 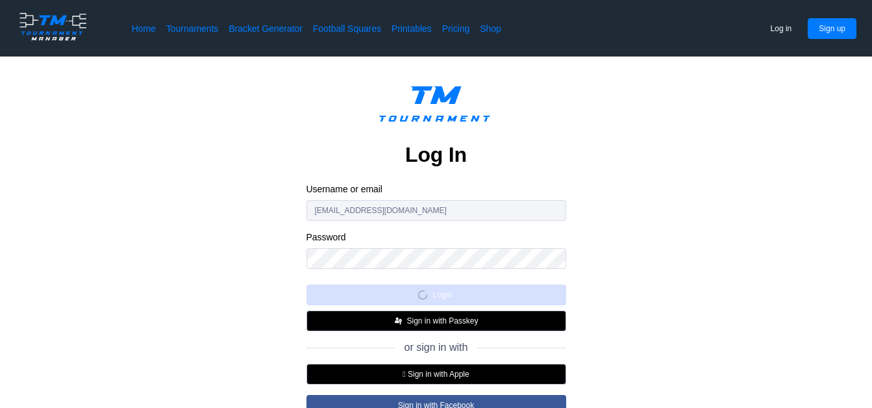 What do you see at coordinates (399, 321) in the screenshot?
I see `img: FIDO_Passkey_mark_A_white.b30a49376ae8d2d8495b153dc42f1869.svg` at bounding box center [399, 321].